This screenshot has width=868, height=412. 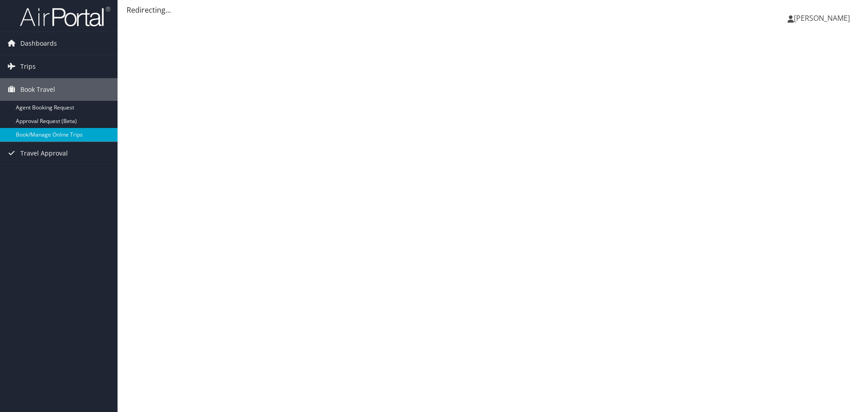 What do you see at coordinates (65, 16) in the screenshot?
I see `img: airportal-logo.png` at bounding box center [65, 16].